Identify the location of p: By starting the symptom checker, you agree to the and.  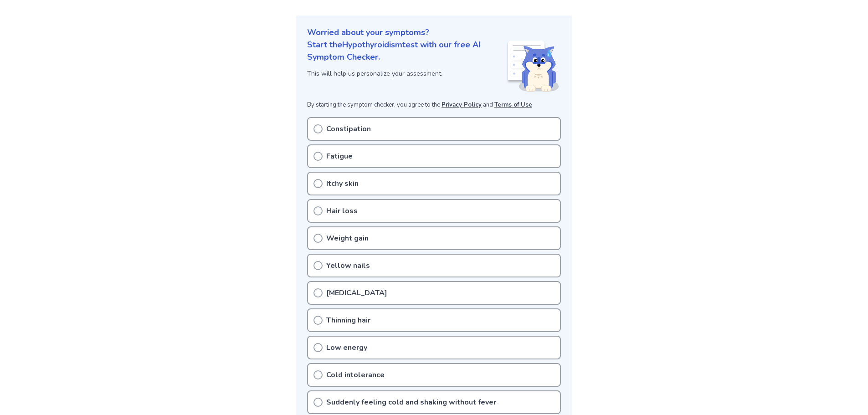
(433, 105).